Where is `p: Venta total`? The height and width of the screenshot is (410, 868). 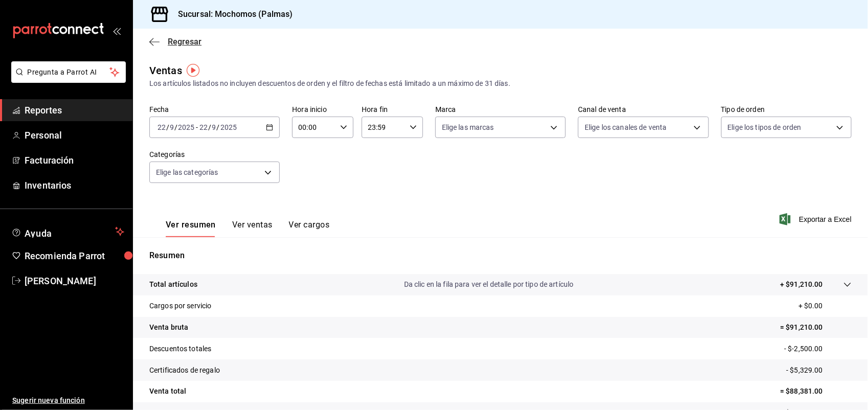 p: Venta total is located at coordinates (168, 391).